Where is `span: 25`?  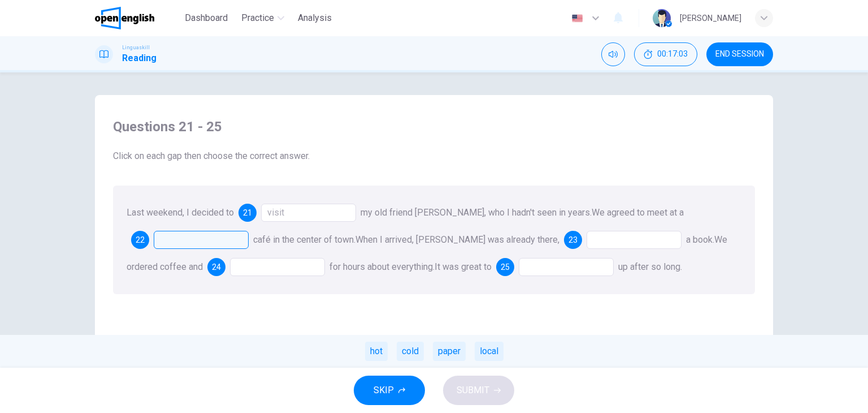
span: 25 is located at coordinates (505, 267).